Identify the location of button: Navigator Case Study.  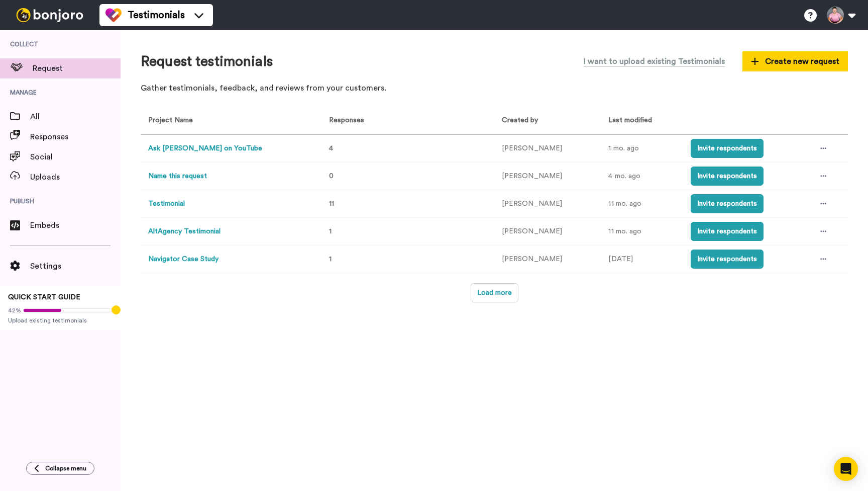
(183, 259).